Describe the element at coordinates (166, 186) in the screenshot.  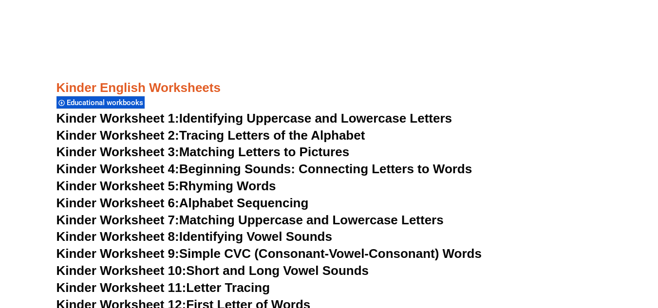
I see `a: Kinder Worksheet 5:Rhyming Words` at that location.